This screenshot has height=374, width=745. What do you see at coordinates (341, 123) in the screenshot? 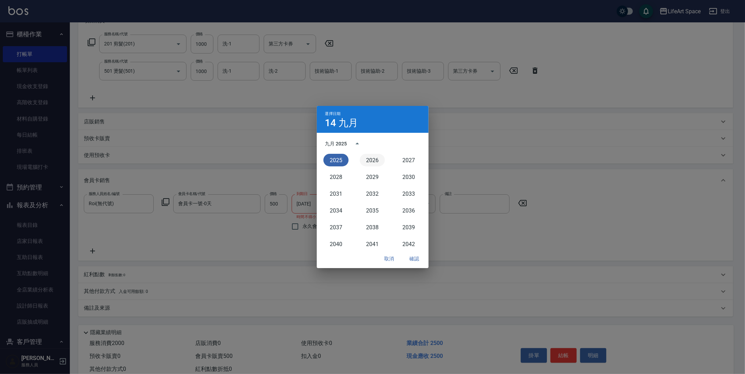
I see `h4: 14 九月` at bounding box center [341, 123].